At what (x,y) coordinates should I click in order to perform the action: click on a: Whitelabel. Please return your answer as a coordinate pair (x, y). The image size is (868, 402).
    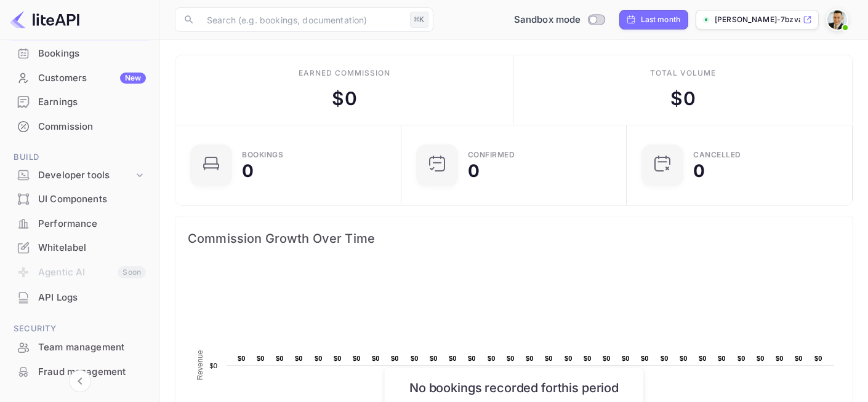
    Looking at the image, I should click on (79, 247).